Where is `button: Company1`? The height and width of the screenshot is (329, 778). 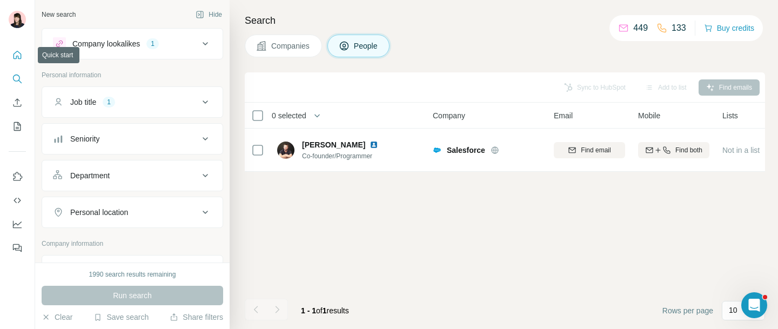 button: Company1 is located at coordinates (132, 271).